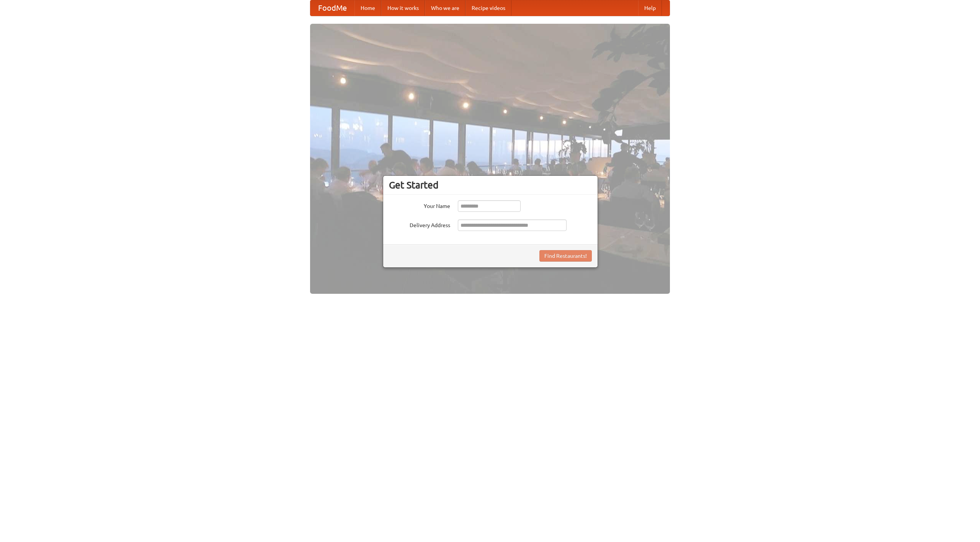 Image resolution: width=980 pixels, height=542 pixels. I want to click on label: Your Name, so click(419, 205).